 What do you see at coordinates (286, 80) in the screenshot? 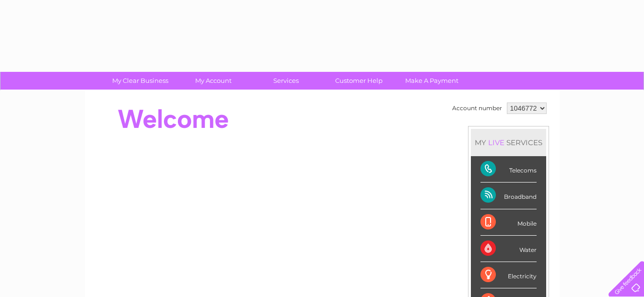
I see `a: Services` at bounding box center [286, 80].